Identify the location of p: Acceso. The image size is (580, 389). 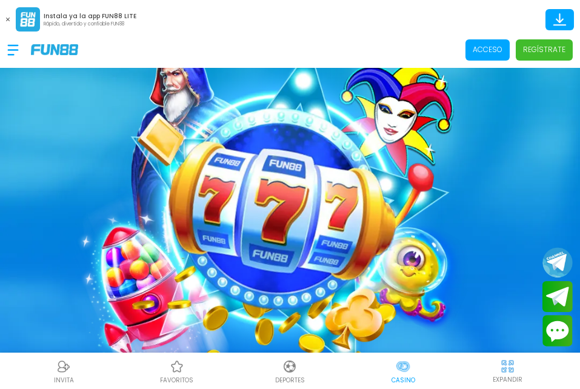
(488, 50).